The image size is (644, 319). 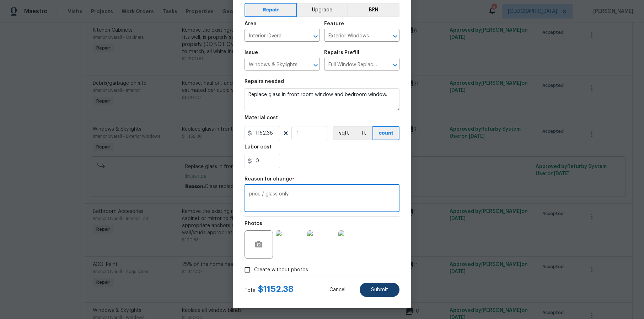 I want to click on button: sqft, so click(x=343, y=133).